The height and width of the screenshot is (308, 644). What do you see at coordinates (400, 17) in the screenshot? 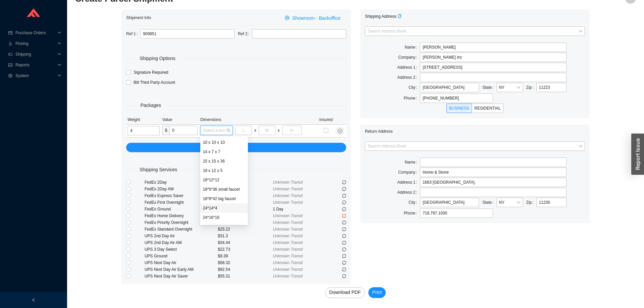
I see `div: Copy` at bounding box center [400, 17].